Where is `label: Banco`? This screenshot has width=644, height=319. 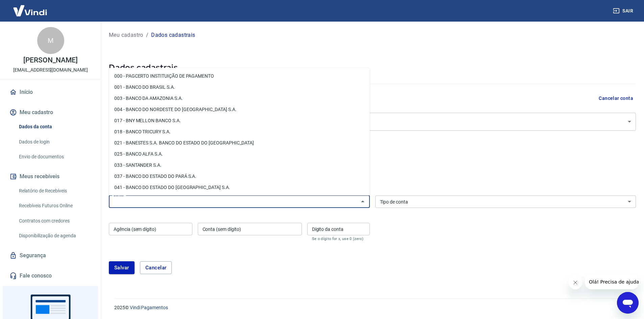
label: Banco is located at coordinates (119, 195).